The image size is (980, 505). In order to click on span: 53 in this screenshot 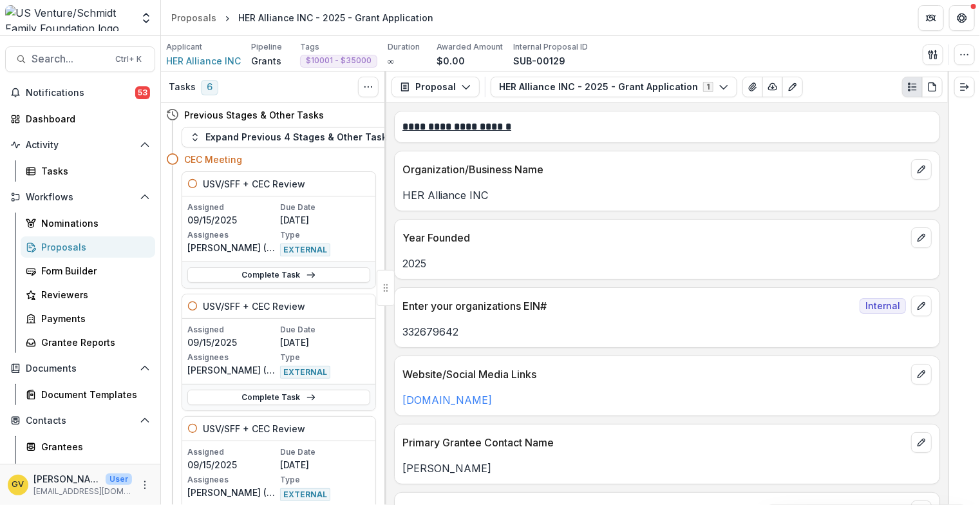, I will do `click(142, 93)`.